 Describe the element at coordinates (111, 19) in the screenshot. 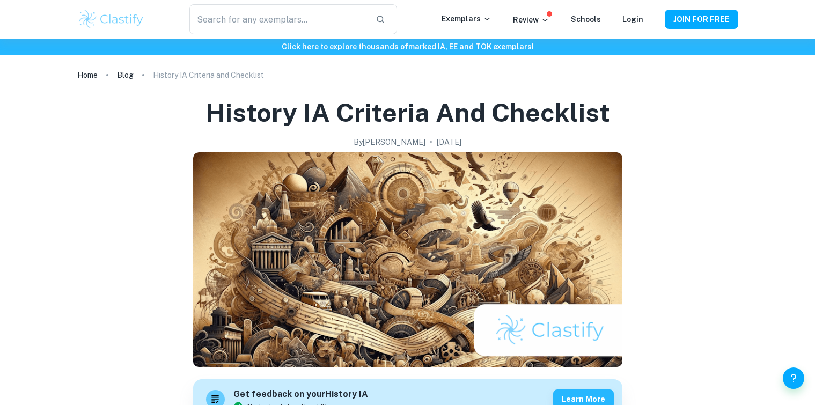

I see `a: Clastify logo` at that location.